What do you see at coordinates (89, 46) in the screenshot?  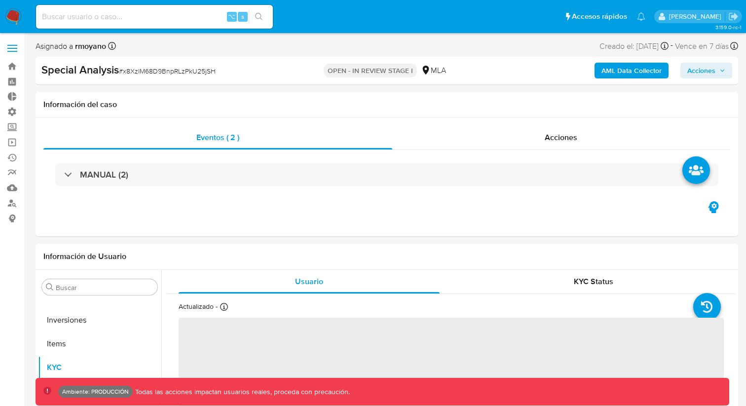 I see `b: rmoyano` at bounding box center [89, 46].